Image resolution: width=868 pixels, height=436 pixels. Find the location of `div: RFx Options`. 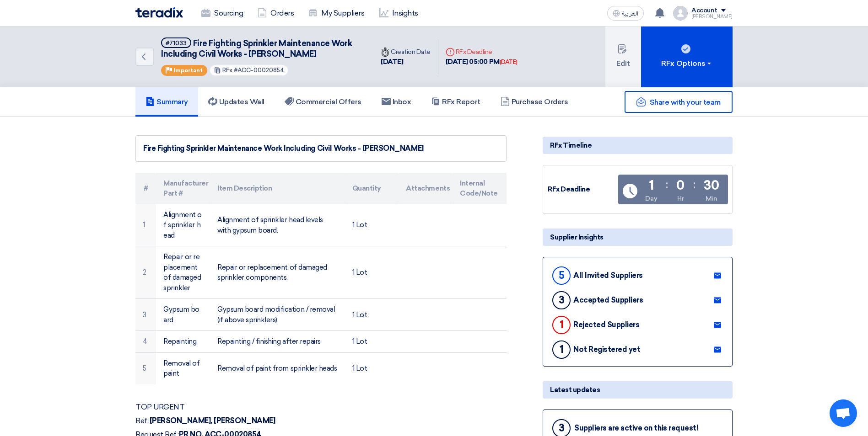

div: RFx Options is located at coordinates (686, 64).